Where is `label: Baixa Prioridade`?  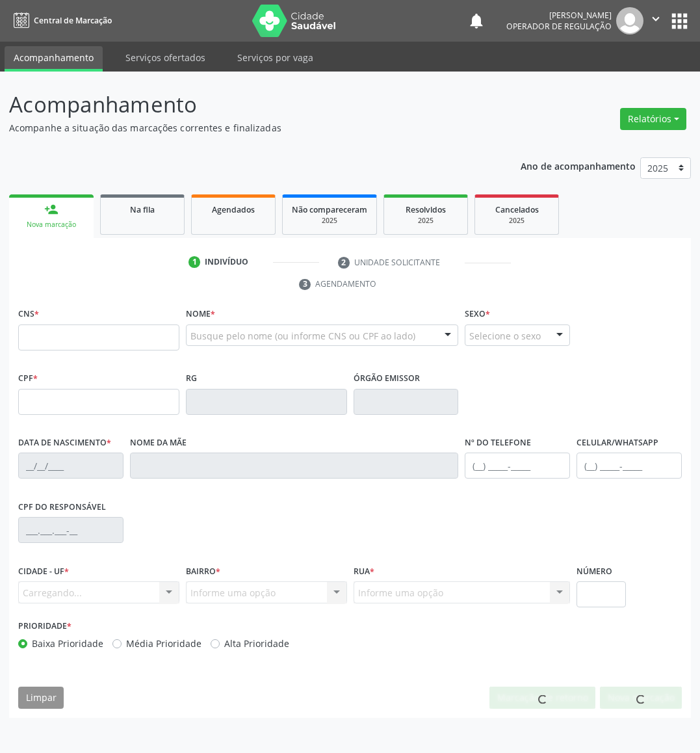 label: Baixa Prioridade is located at coordinates (68, 643).